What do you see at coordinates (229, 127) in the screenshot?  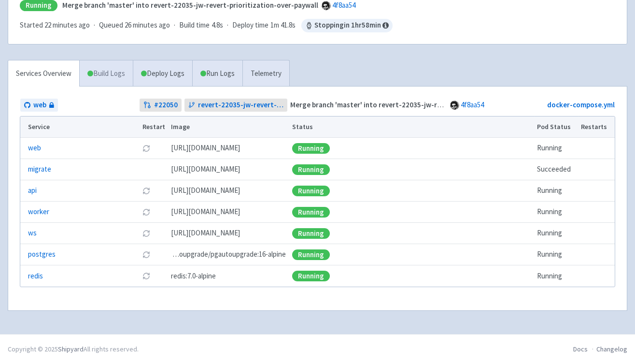 I see `th: Image` at bounding box center [229, 127].